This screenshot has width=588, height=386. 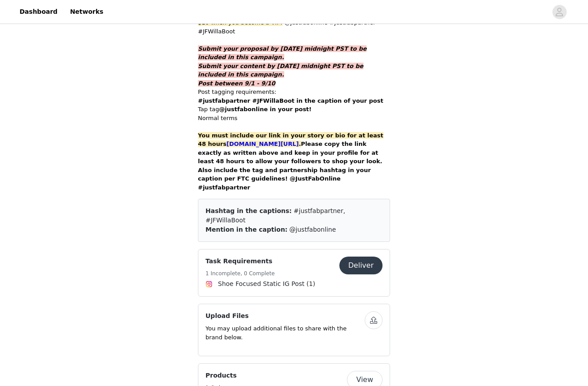 I want to click on a: Dashboard, so click(x=38, y=12).